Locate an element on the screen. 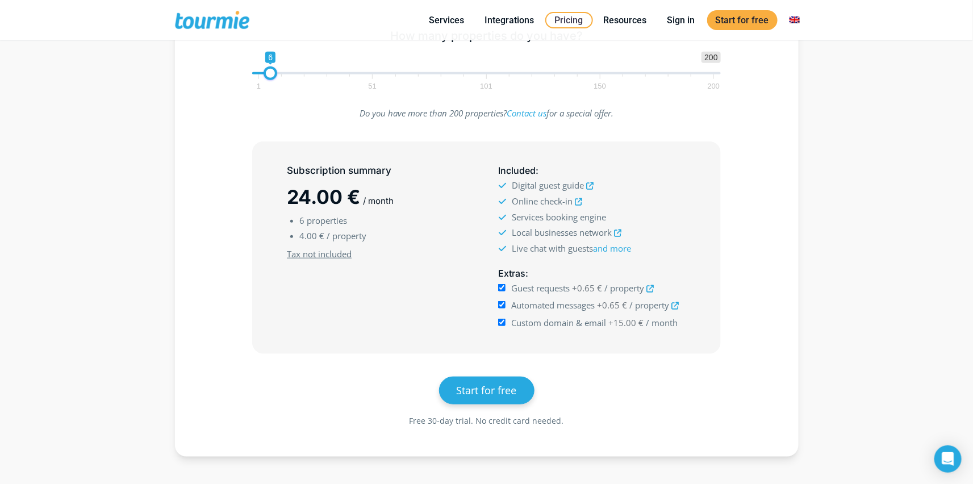  span: Local businesses network is located at coordinates (562, 232).